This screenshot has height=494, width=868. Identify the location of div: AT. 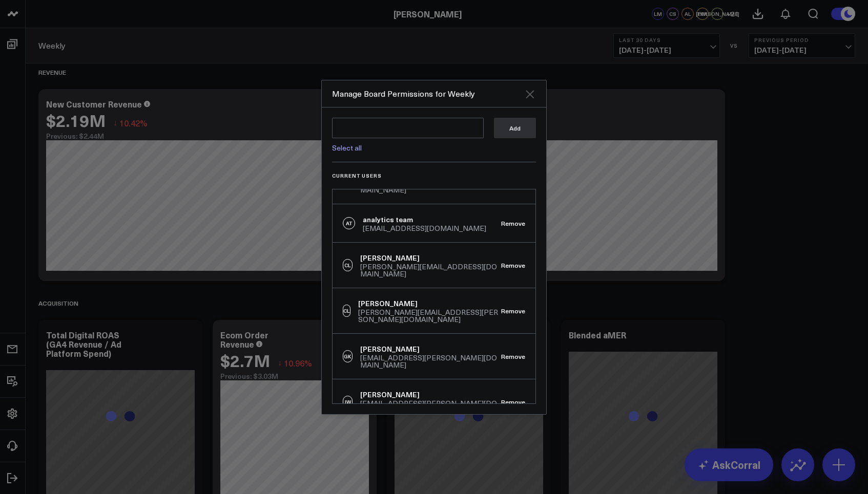
(349, 223).